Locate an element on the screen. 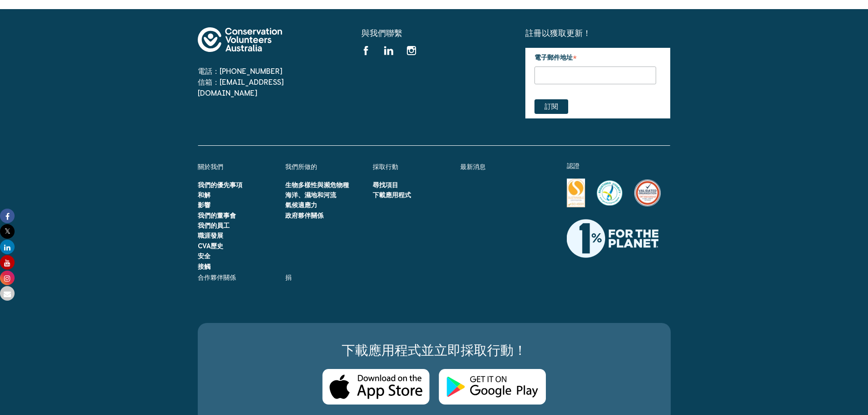 This screenshot has width=868, height=415. font: 我們所做的 is located at coordinates (301, 167).